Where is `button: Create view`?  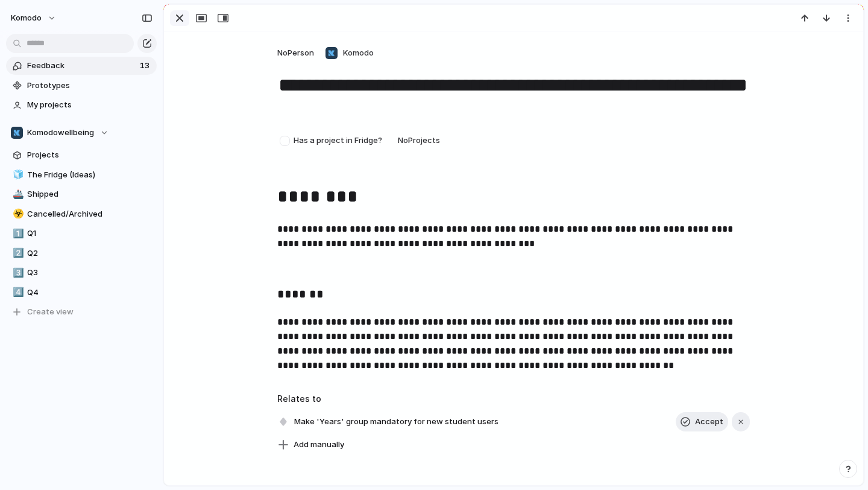 button: Create view is located at coordinates (82, 312).